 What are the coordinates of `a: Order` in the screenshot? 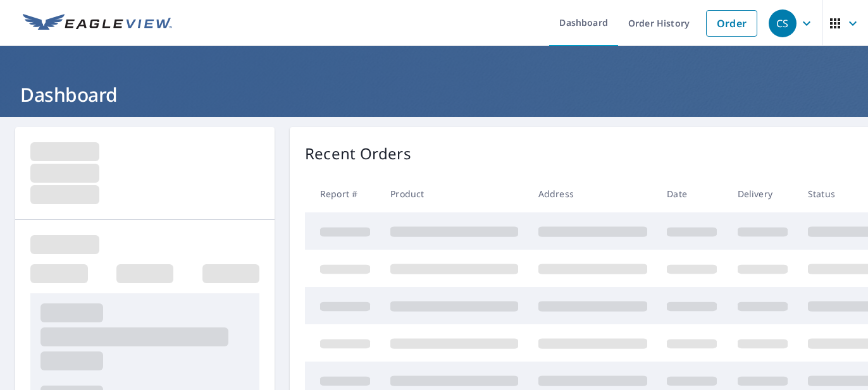 It's located at (731, 23).